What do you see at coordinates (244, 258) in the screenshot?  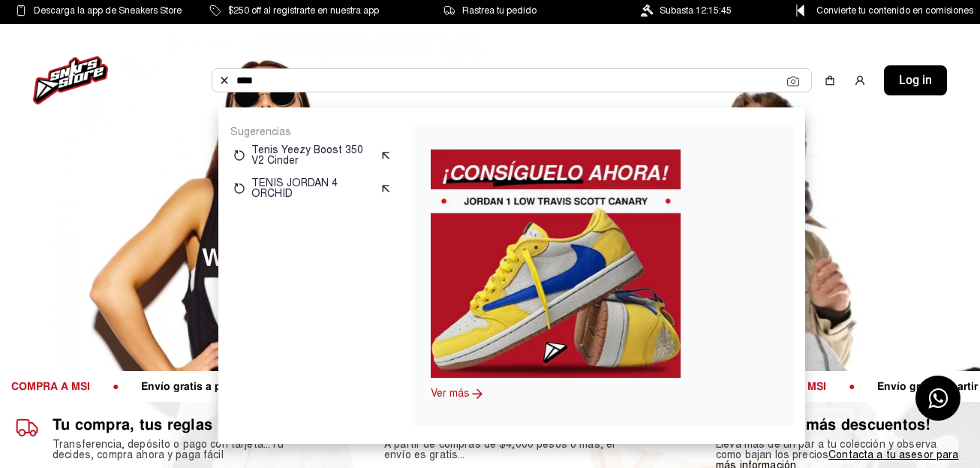 I see `span: Women` at bounding box center [244, 258].